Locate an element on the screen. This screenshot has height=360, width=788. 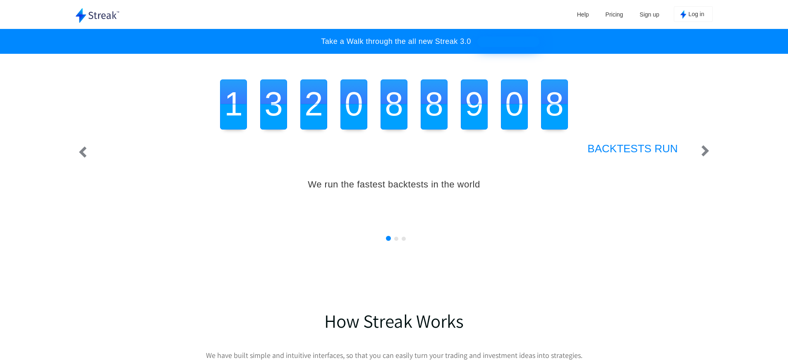
div: We run the fastest backtests in the world is located at coordinates (394, 180).